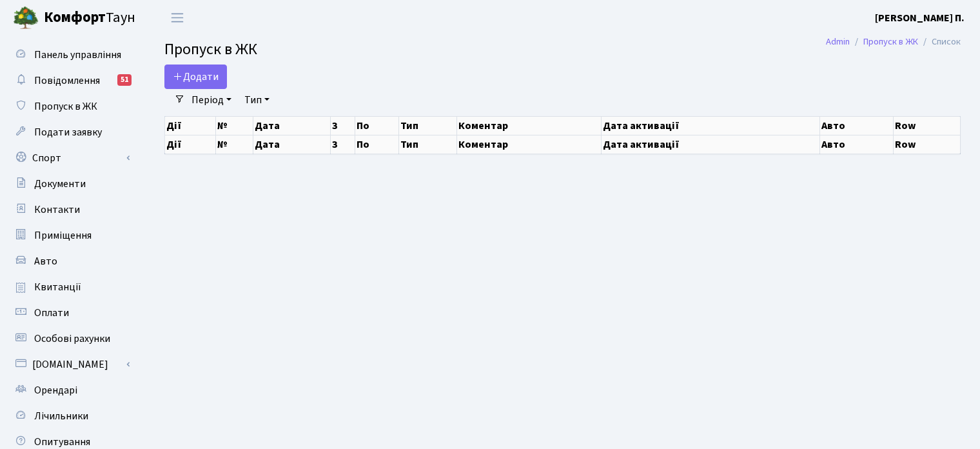 The height and width of the screenshot is (449, 980). What do you see at coordinates (46, 261) in the screenshot?
I see `span: Авто` at bounding box center [46, 261].